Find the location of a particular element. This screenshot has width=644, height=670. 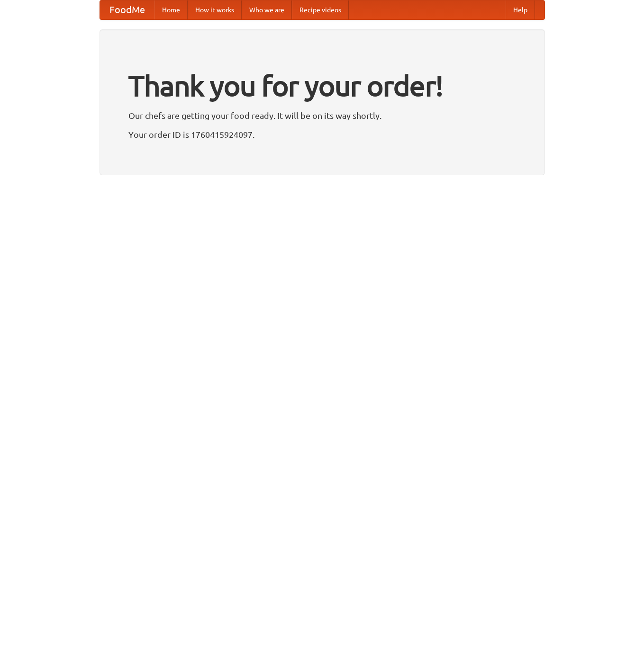

a: How it works is located at coordinates (214, 10).